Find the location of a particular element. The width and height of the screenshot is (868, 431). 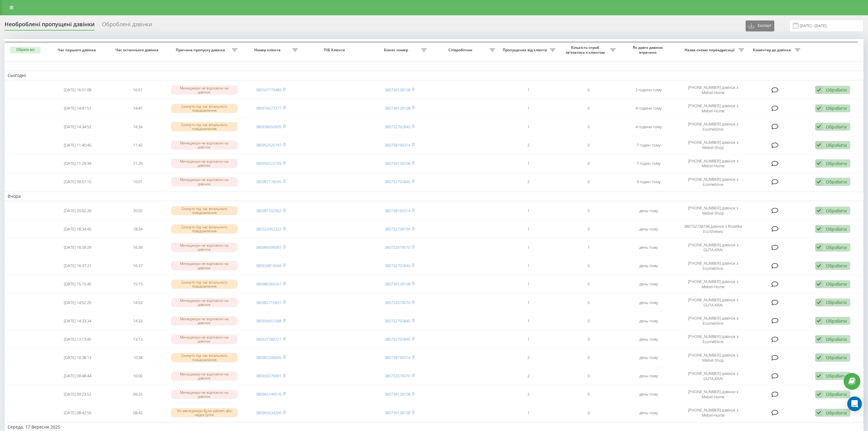

a: 380936651568 is located at coordinates (269, 321).